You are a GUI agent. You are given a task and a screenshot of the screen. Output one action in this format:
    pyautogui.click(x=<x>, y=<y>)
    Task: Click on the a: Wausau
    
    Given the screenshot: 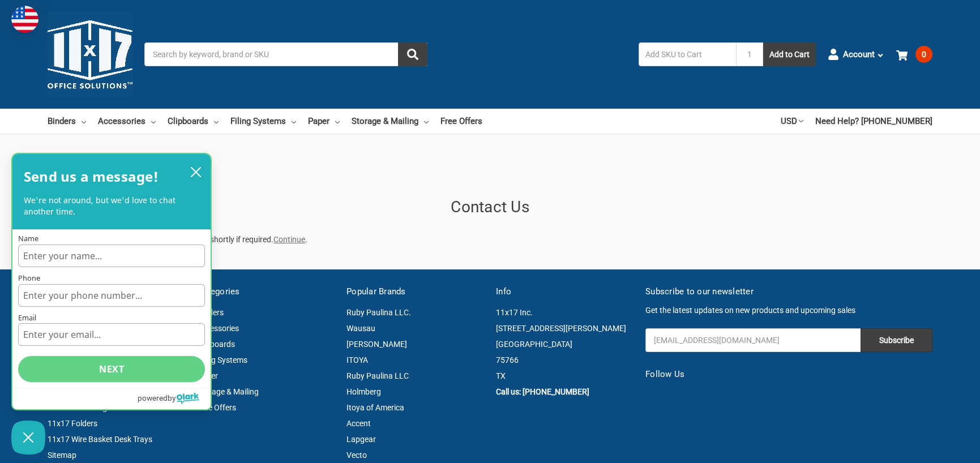 What is the action you would take?
    pyautogui.click(x=360, y=328)
    